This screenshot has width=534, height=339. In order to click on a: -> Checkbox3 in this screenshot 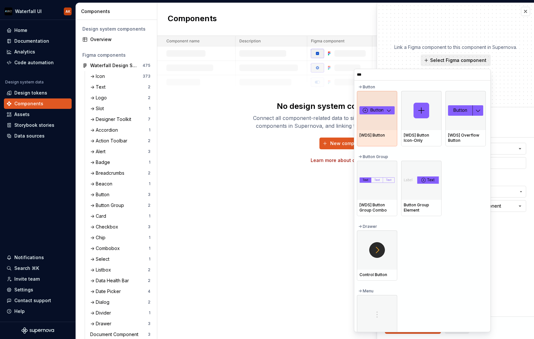, I will do `click(120, 227)`.